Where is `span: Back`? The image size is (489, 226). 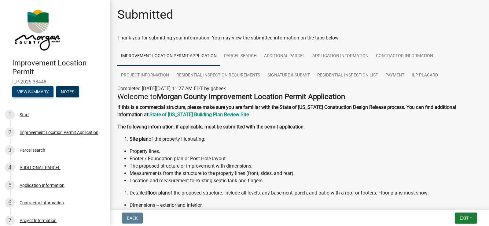 span: Back is located at coordinates (132, 218).